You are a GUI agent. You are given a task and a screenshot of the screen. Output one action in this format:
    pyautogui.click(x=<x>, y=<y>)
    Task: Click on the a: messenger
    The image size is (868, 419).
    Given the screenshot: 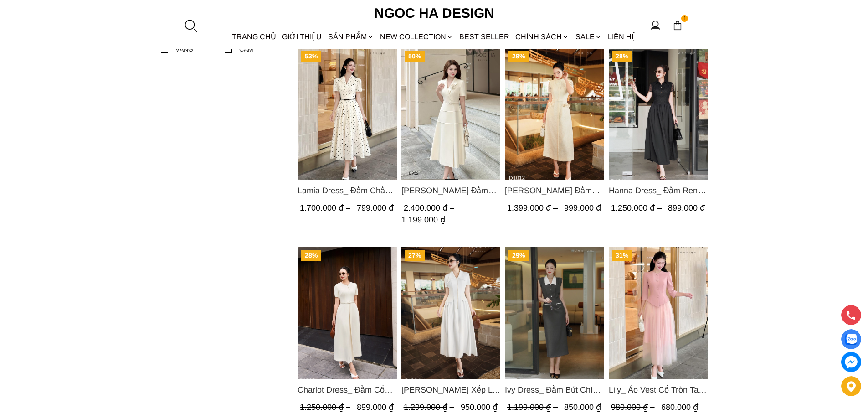 What is the action you would take?
    pyautogui.click(x=851, y=362)
    